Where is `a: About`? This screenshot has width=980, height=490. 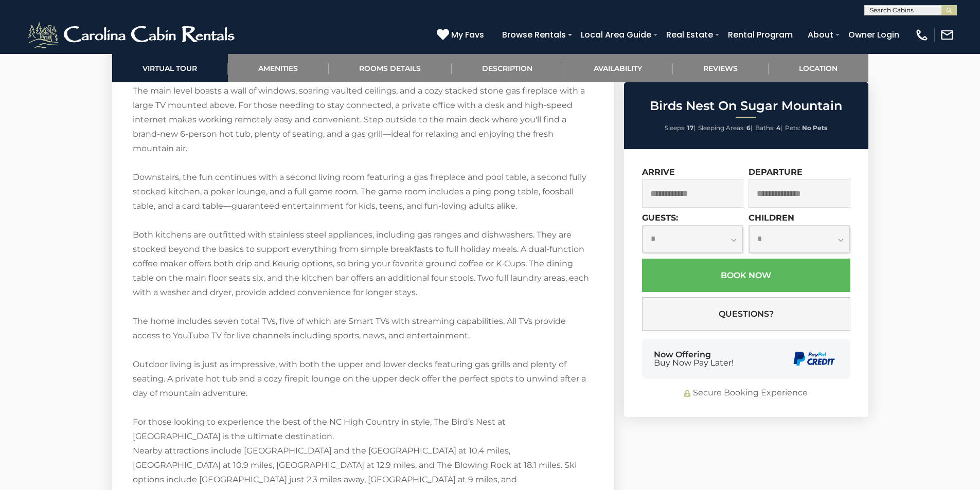 a: About is located at coordinates (820, 34).